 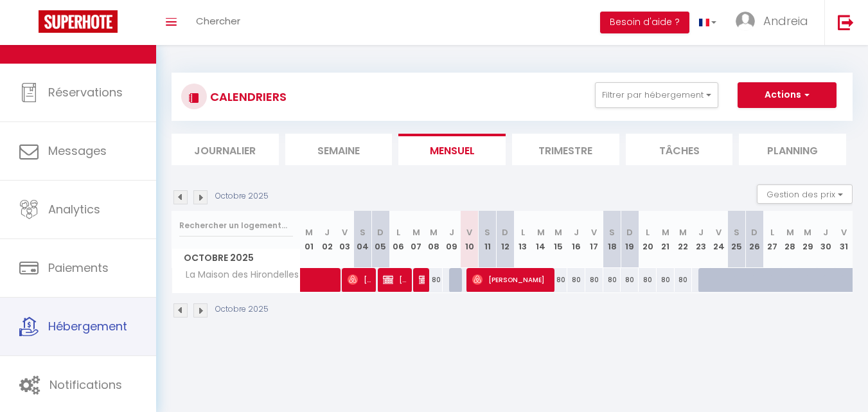 What do you see at coordinates (648, 239) in the screenshot?
I see `th: 20` at bounding box center [648, 239].